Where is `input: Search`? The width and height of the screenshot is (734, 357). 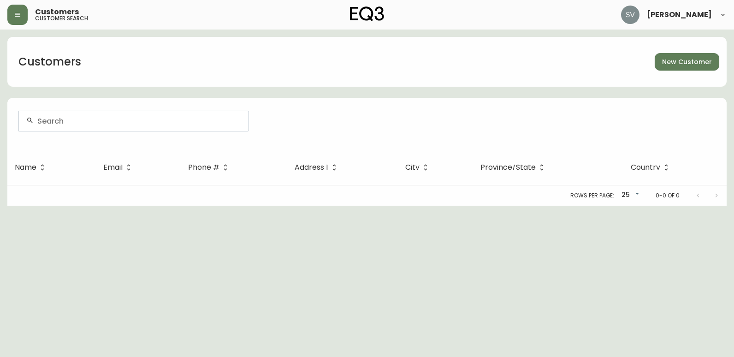
input: Search is located at coordinates (139, 121).